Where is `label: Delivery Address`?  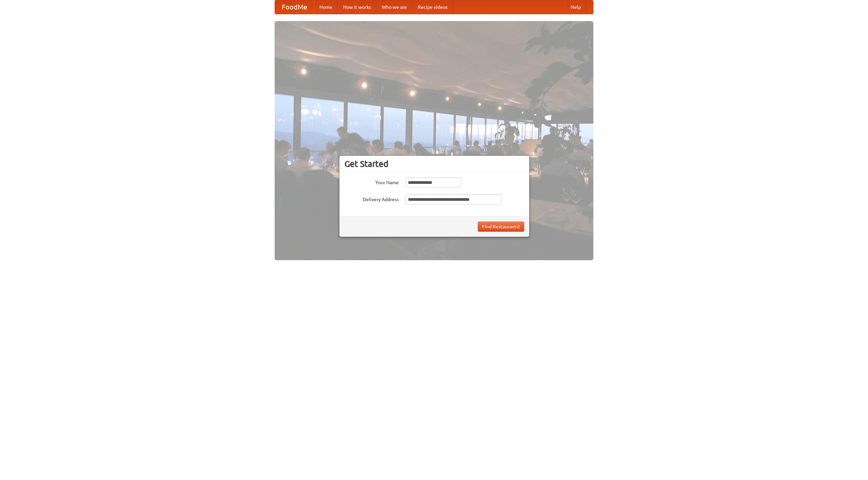 label: Delivery Address is located at coordinates (372, 199).